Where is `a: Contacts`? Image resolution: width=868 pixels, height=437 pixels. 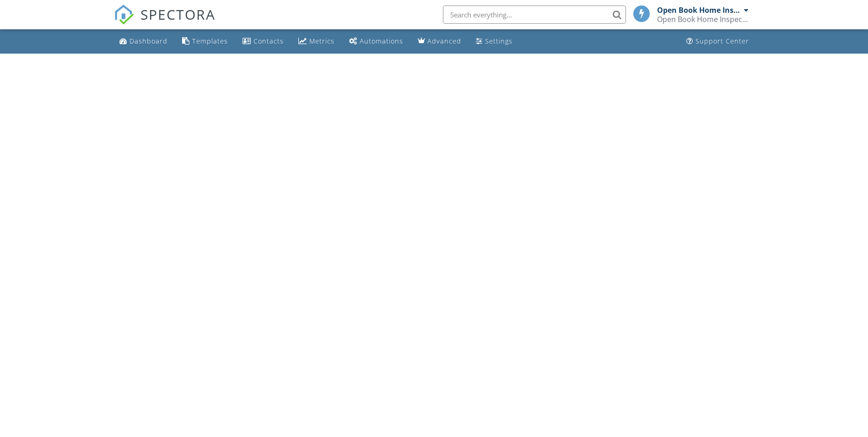 a: Contacts is located at coordinates (263, 41).